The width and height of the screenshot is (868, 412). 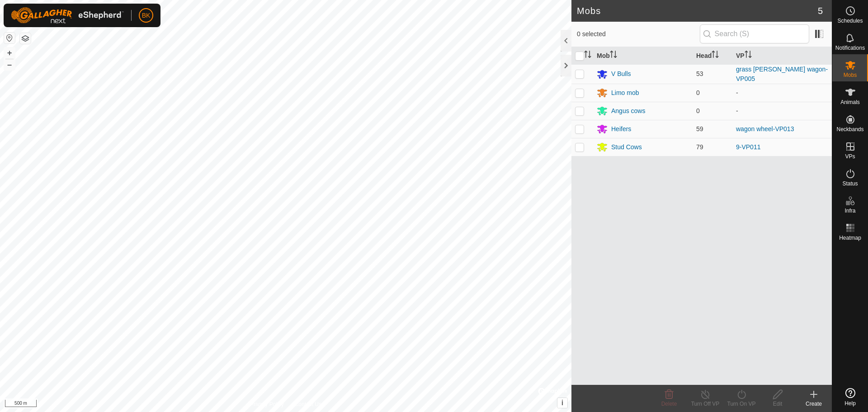 What do you see at coordinates (705, 404) in the screenshot?
I see `div: Turn Off VP` at bounding box center [705, 404].